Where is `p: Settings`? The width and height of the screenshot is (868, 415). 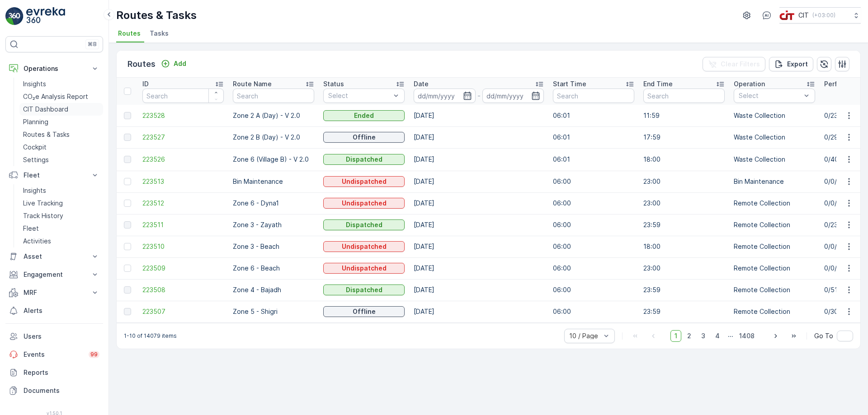
p: Settings is located at coordinates (36, 160).